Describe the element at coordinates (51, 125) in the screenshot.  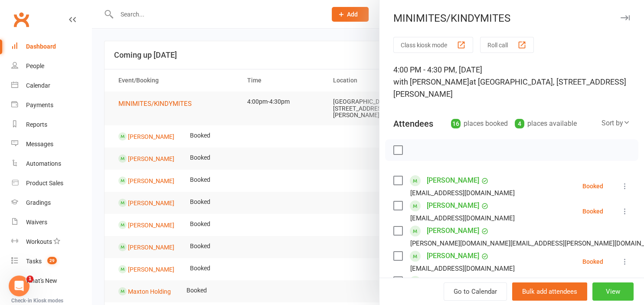
I see `a: Reports` at that location.